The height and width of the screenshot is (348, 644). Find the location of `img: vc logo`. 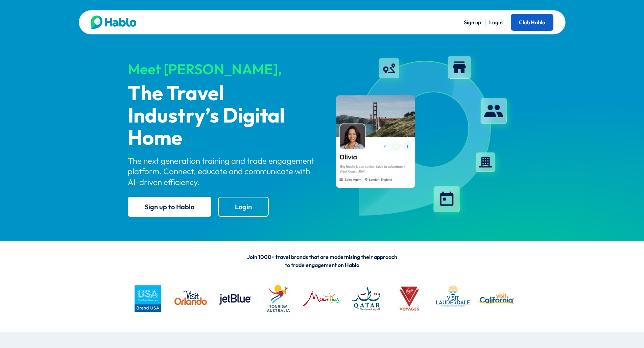

img: vc logo is located at coordinates (496, 298).